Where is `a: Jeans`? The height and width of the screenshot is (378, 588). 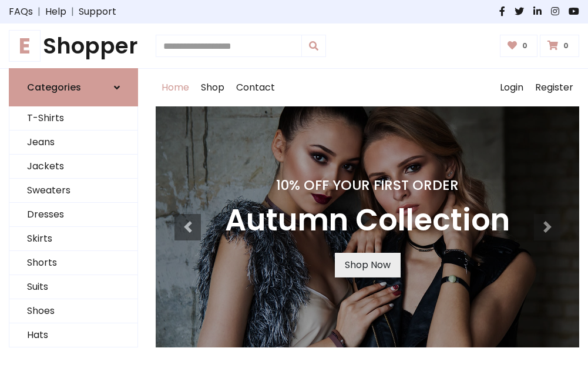 a: Jeans is located at coordinates (73, 142).